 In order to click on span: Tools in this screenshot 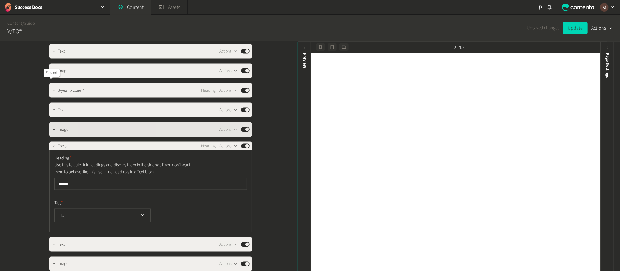, I will do `click(62, 146)`.